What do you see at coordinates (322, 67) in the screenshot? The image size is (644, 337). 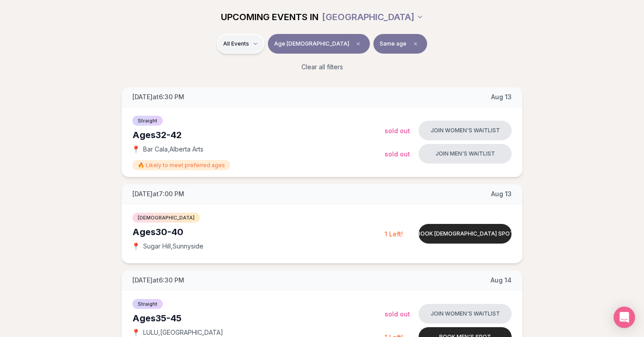 I see `button: Clear all filters` at bounding box center [322, 67].